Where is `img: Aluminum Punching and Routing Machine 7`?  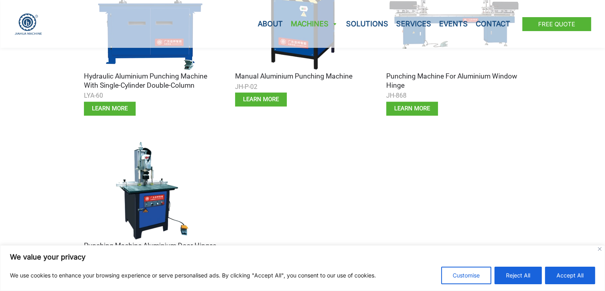
img: Aluminum Punching and Routing Machine 7 is located at coordinates (152, 190).